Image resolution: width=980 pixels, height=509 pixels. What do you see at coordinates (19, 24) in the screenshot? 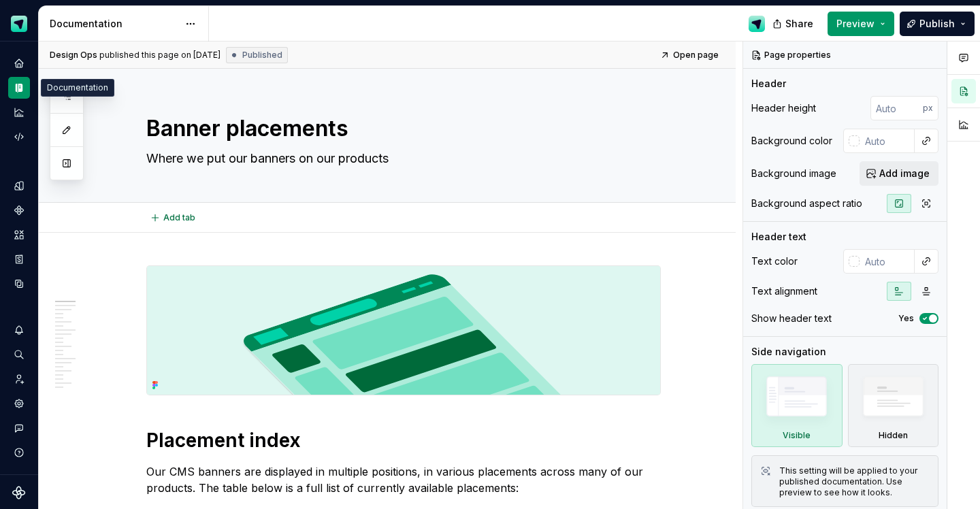
I see `img: e611c74b-76fc-4ef0-bafa-dc494cd4cb8a.png` at bounding box center [19, 24].